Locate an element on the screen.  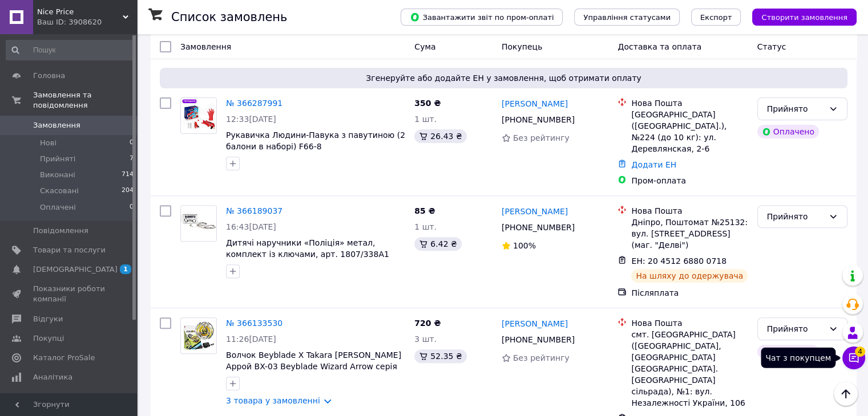
h1: Список замовлень is located at coordinates (229, 17).